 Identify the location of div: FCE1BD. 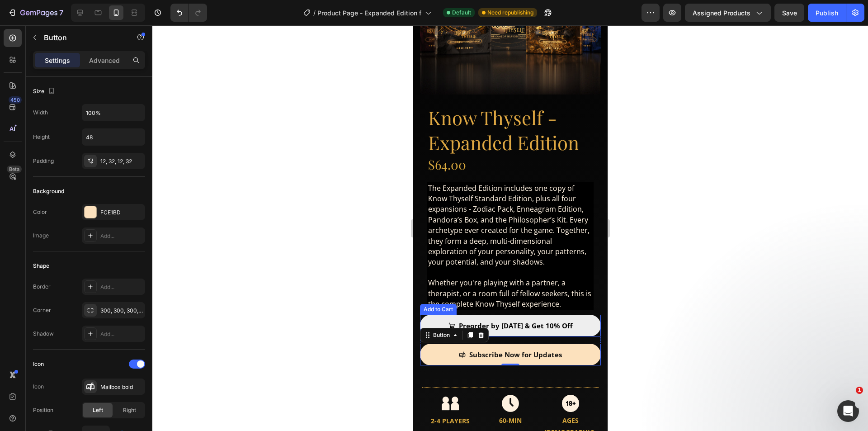
(121, 212).